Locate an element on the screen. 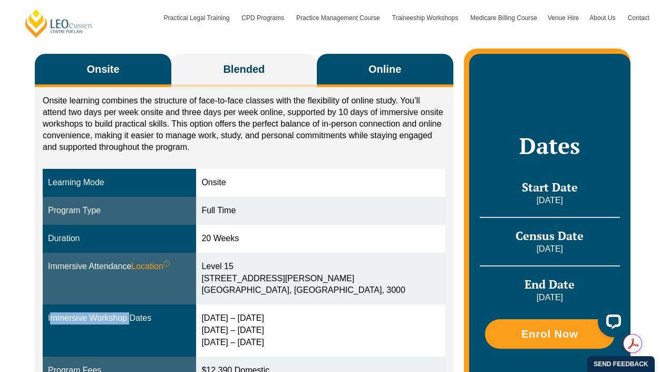  a: Medicare Billing Course is located at coordinates (504, 18).